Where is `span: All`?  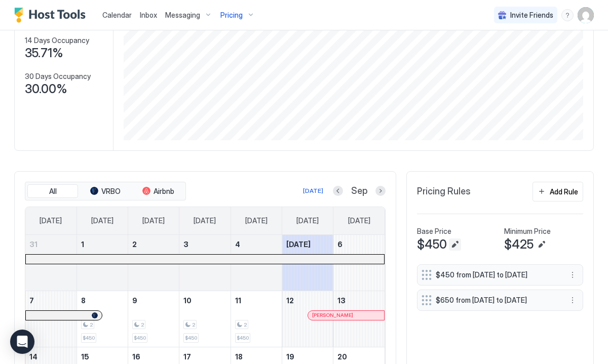
span: All is located at coordinates (53, 192).